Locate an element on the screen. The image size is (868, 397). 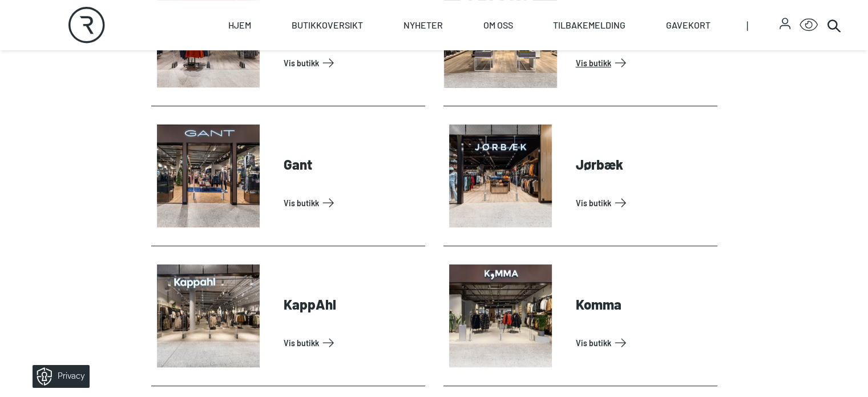
a: Vis Butikk: Jørbæk is located at coordinates (644, 202).